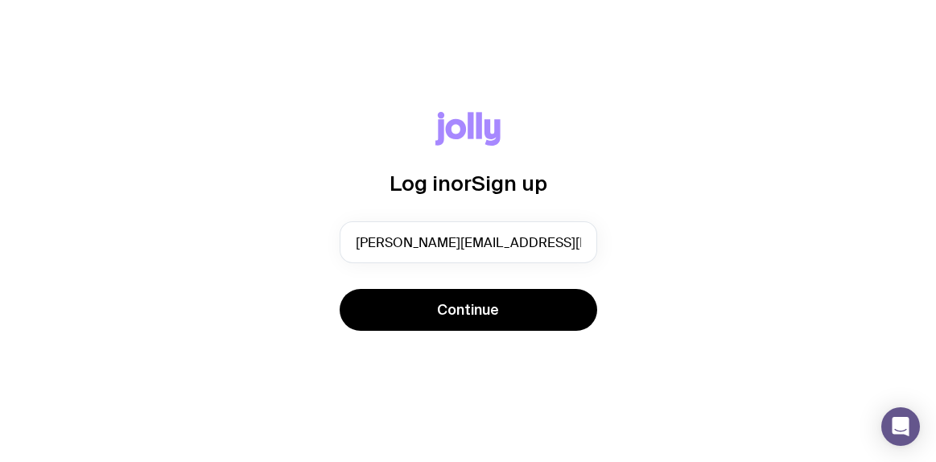 Image resolution: width=936 pixels, height=462 pixels. I want to click on div: Open Intercom Messenger, so click(901, 427).